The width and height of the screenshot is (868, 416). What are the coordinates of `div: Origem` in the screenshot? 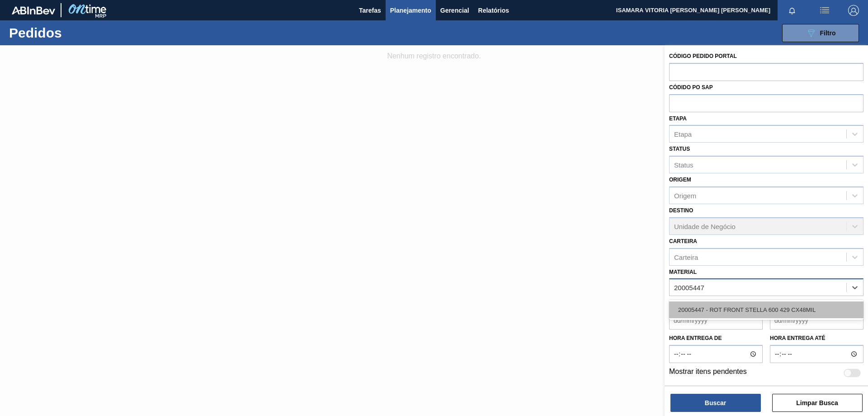 It's located at (685, 195).